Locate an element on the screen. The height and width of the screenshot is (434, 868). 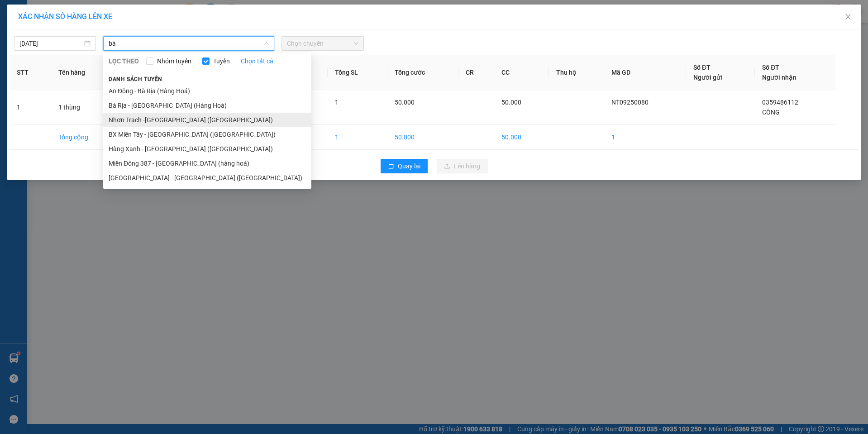
a: Chọn tất cả is located at coordinates (257, 61).